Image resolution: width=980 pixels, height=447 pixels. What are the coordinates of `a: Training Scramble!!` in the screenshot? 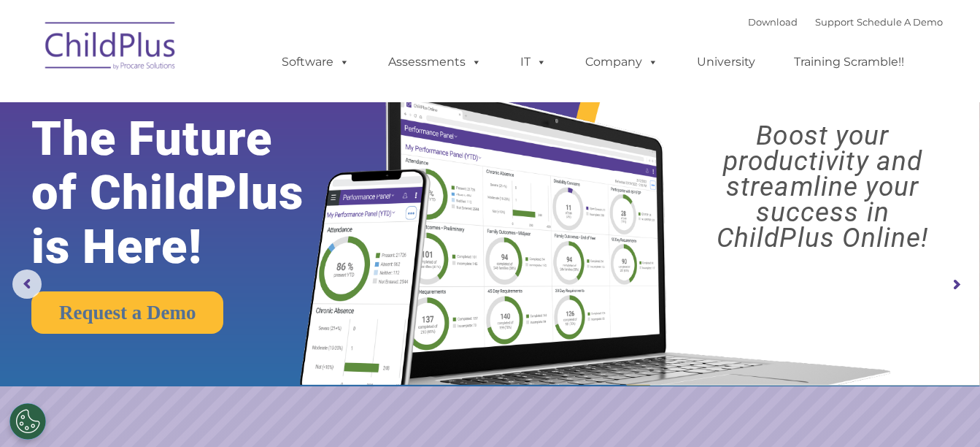 It's located at (849, 62).